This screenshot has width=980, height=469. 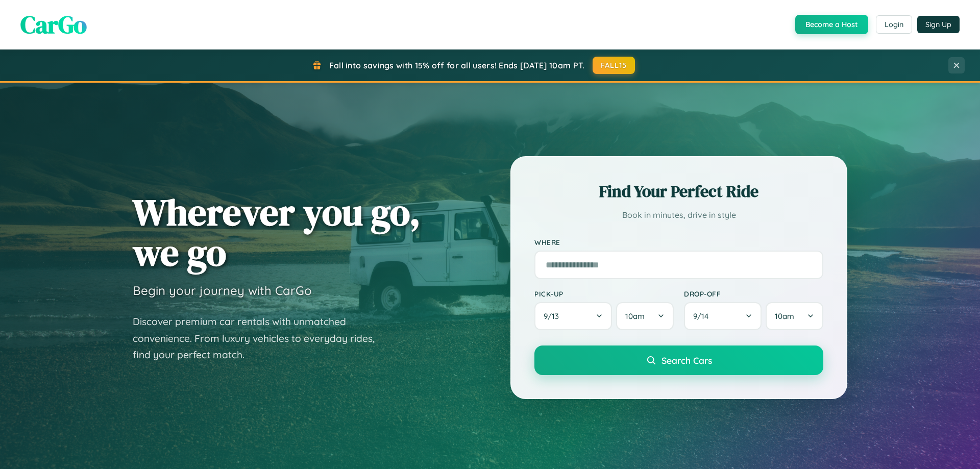 What do you see at coordinates (679, 360) in the screenshot?
I see `button: Search Cars` at bounding box center [679, 360].